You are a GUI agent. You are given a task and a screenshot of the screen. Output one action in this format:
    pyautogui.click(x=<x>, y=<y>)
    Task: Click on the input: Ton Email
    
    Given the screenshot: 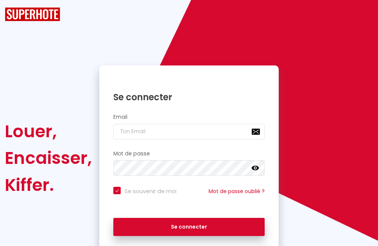 What is the action you would take?
    pyautogui.click(x=189, y=131)
    